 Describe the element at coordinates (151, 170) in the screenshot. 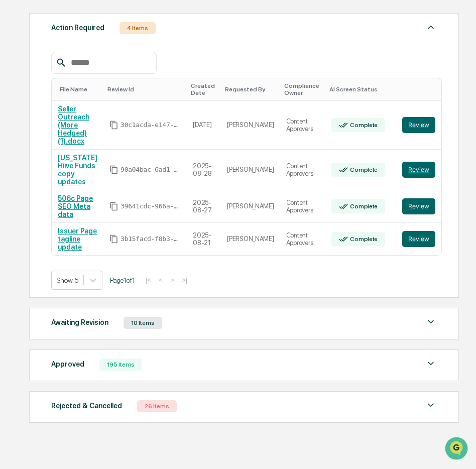

I see `span: 90a04bac-6ad1-4eb2-9be2-413ef8e4cea6` at that location.